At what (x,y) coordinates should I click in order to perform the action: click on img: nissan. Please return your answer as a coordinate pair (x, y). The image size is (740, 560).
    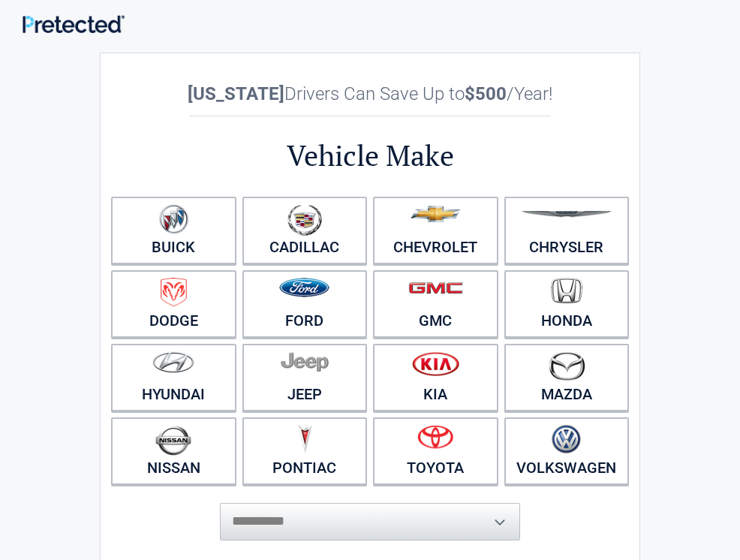
    Looking at the image, I should click on (173, 440).